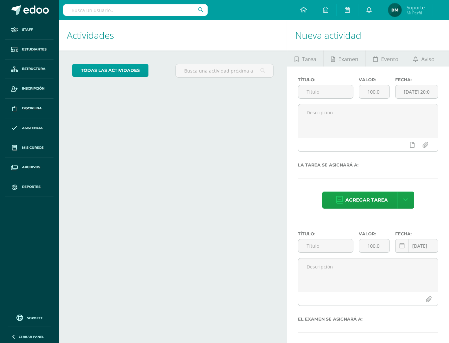 The width and height of the screenshot is (449, 343). What do you see at coordinates (416, 13) in the screenshot?
I see `span: Mi Perfil` at bounding box center [416, 13].